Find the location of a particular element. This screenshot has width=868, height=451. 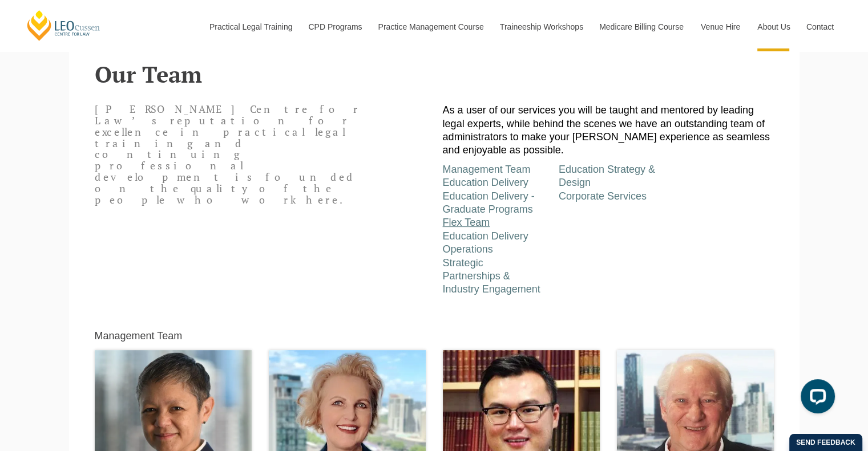

h2: Our Team is located at coordinates (434, 74).